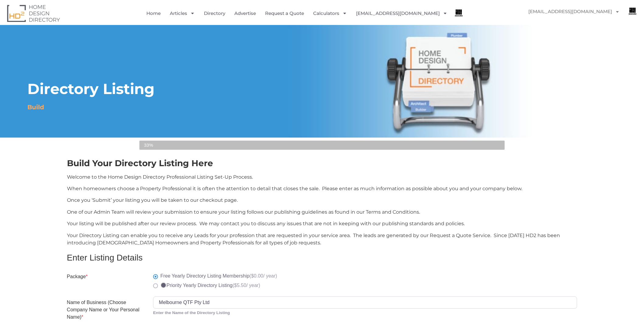 This screenshot has width=644, height=322. What do you see at coordinates (141, 145) in the screenshot?
I see `span: Directory Listing Build` at bounding box center [141, 145].